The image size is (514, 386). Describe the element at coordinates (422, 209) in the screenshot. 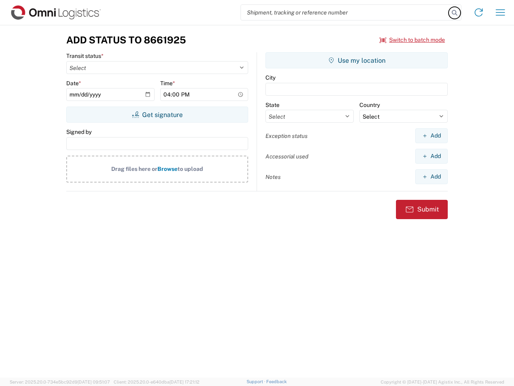

I see `button: Submit` at that location.